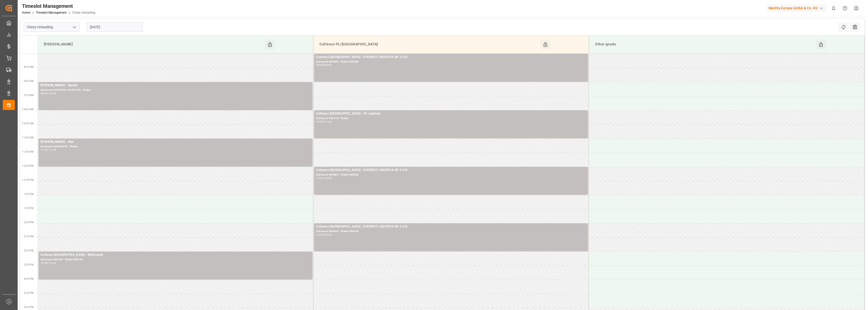 Image resolution: width=868 pixels, height=310 pixels. Describe the element at coordinates (28, 166) in the screenshot. I see `span: 12:00 PM` at that location.